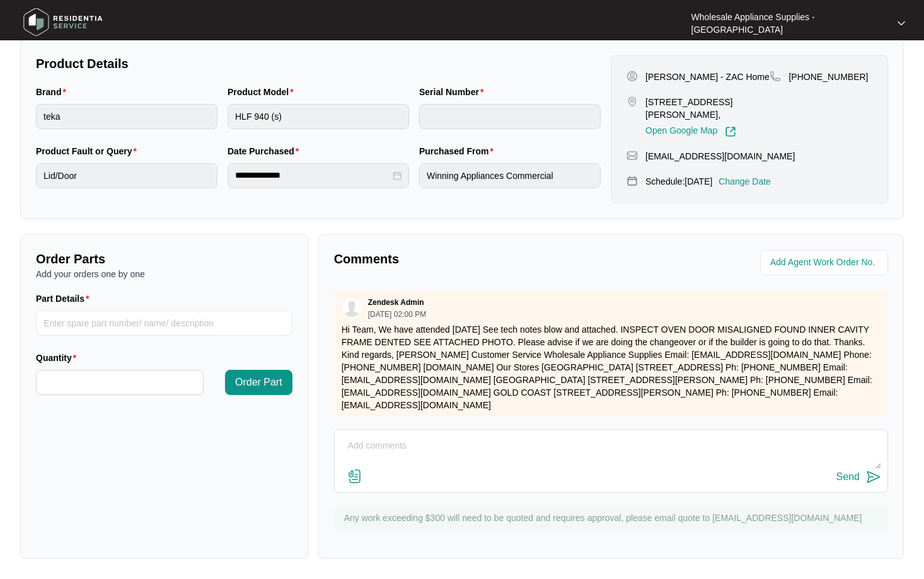 This screenshot has height=579, width=924. I want to click on img: user.svg, so click(352, 308).